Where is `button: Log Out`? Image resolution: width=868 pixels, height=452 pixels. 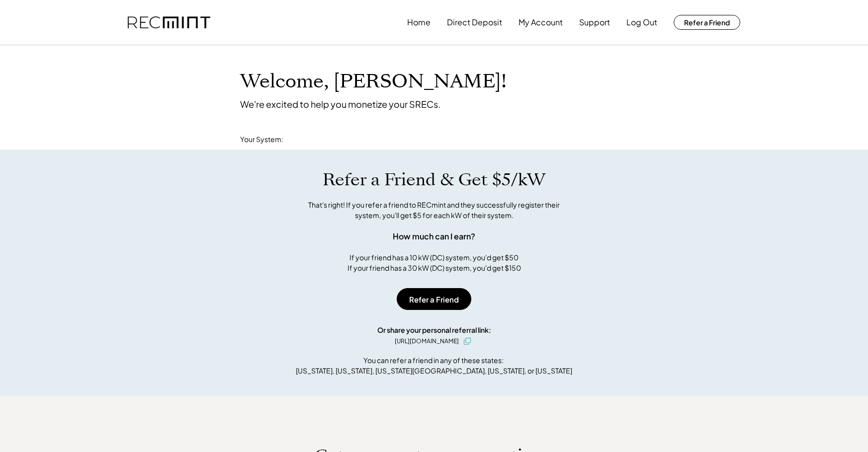
button: Log Out is located at coordinates (642, 22).